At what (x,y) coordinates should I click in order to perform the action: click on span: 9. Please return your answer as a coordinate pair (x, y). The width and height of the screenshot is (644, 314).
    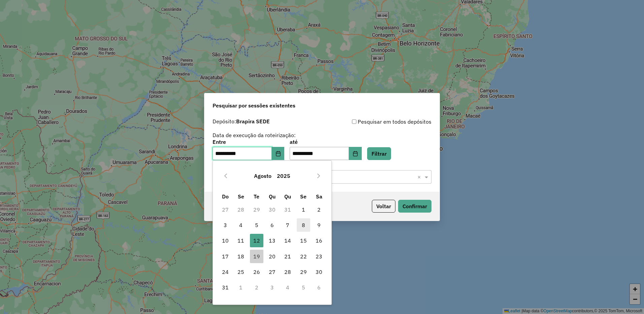
    Looking at the image, I should click on (319, 225).